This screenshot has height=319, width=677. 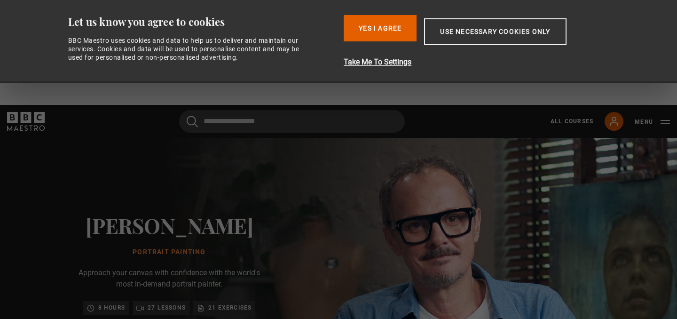 What do you see at coordinates (495, 32) in the screenshot?
I see `button: Use necessary cookies only` at bounding box center [495, 32].